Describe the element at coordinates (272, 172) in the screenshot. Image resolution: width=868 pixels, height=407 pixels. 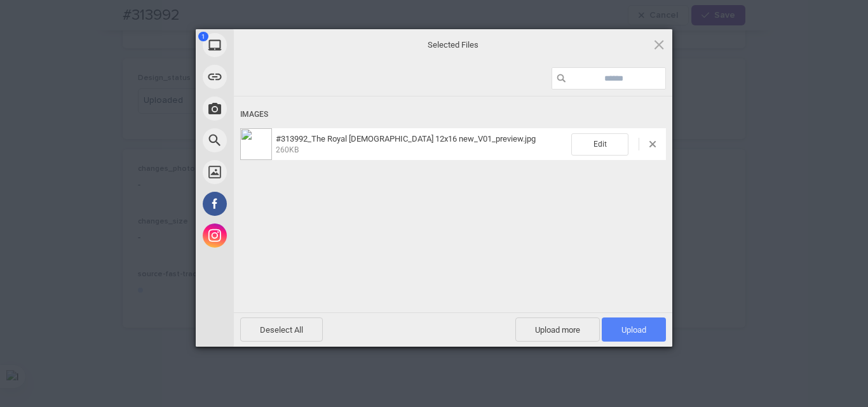
I see `div: Unsplash` at that location.